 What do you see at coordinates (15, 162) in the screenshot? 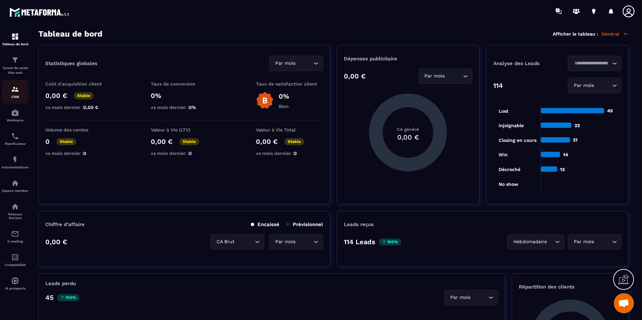
I see `a: automationsautomationsAutomatisations` at bounding box center [15, 162].